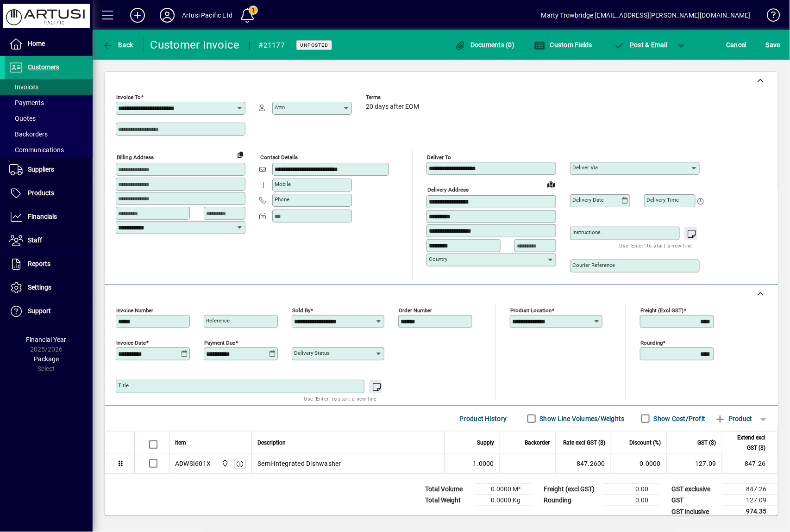 The width and height of the screenshot is (790, 532). What do you see at coordinates (588, 200) in the screenshot?
I see `mat-label: Delivery date` at bounding box center [588, 200].